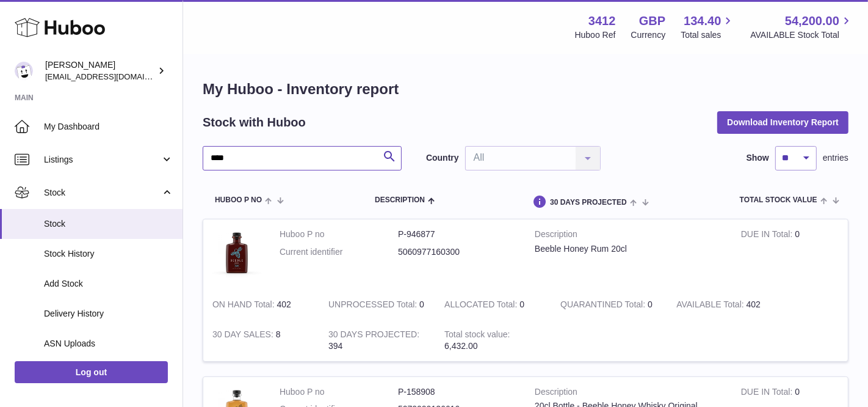  Describe the element at coordinates (757, 157) in the screenshot. I see `label: Show` at that location.